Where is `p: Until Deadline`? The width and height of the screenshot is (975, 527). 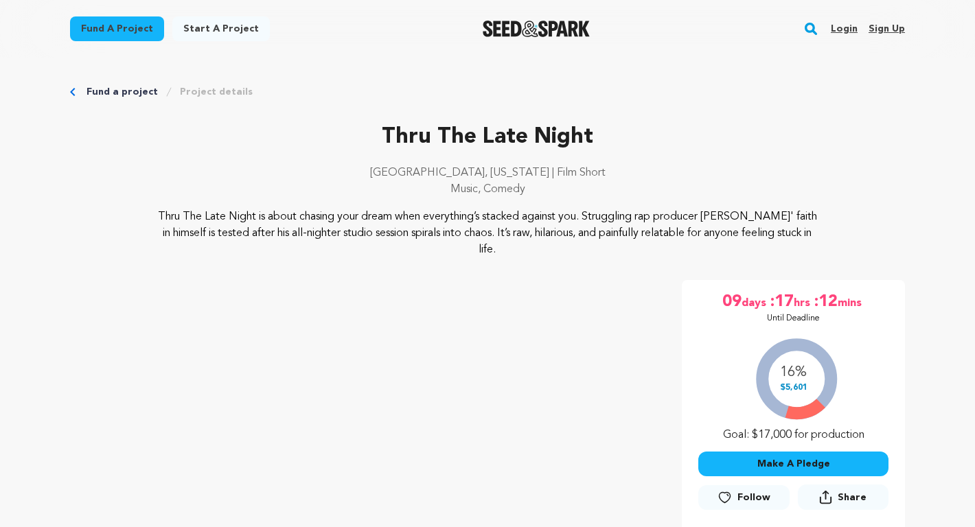 p: Until Deadline is located at coordinates (793, 318).